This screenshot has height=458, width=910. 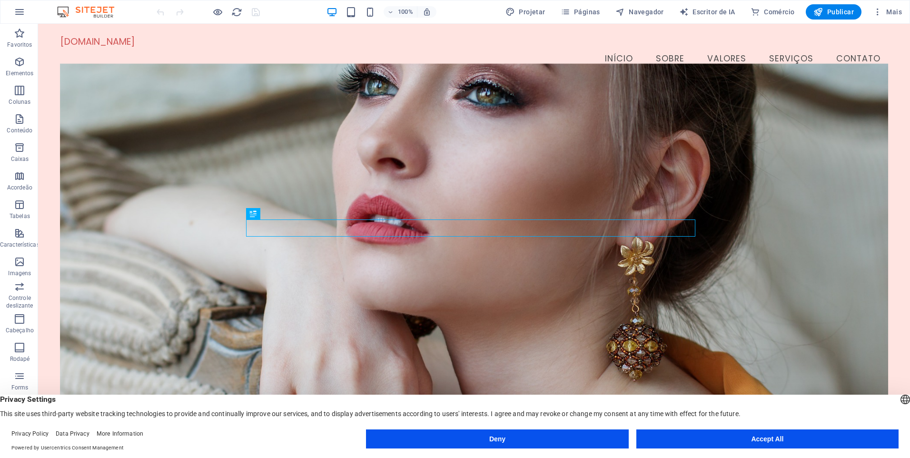 I want to click on p: Favoritos, so click(x=20, y=45).